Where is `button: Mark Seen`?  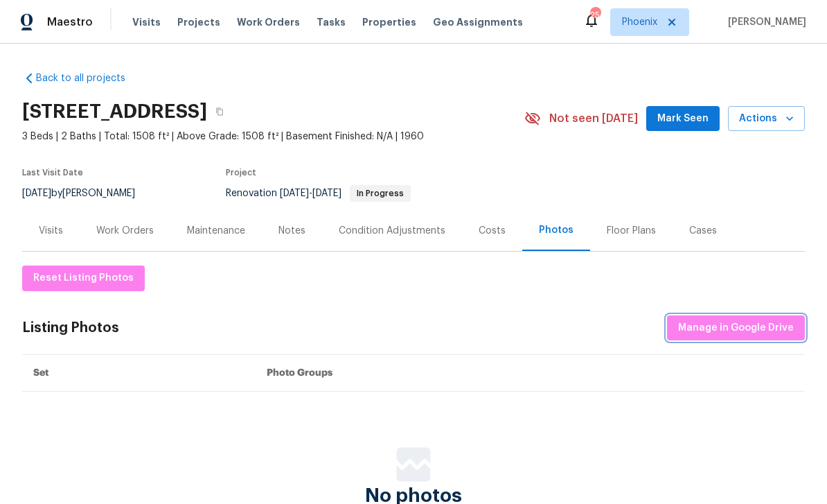 button: Mark Seen is located at coordinates (683, 119).